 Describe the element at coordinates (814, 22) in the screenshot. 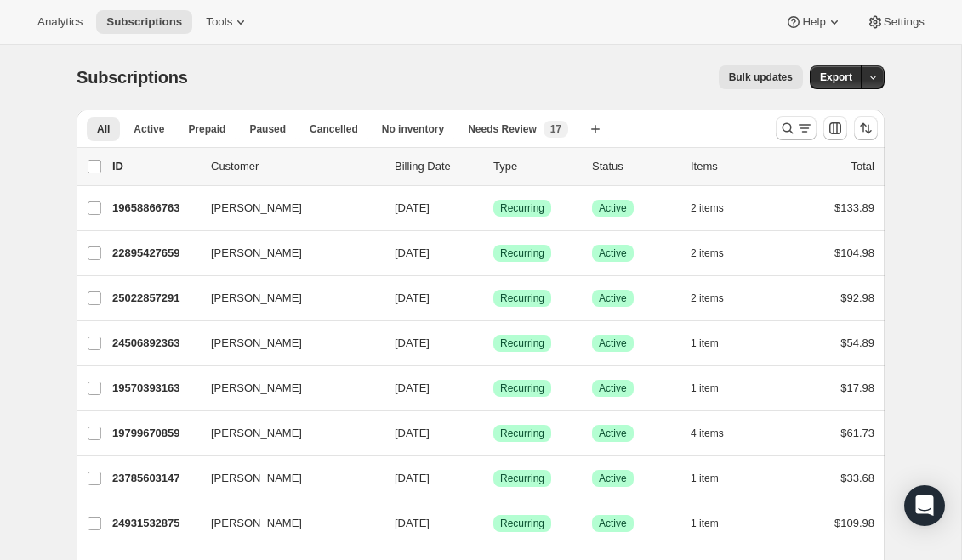

I see `button: Help` at that location.